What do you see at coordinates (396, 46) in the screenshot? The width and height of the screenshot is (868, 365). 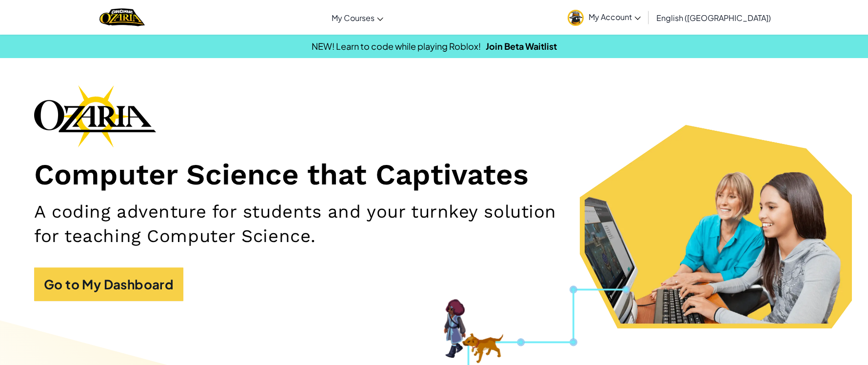 I see `span: NEW! Learn to code while playing Roblox!` at bounding box center [396, 46].